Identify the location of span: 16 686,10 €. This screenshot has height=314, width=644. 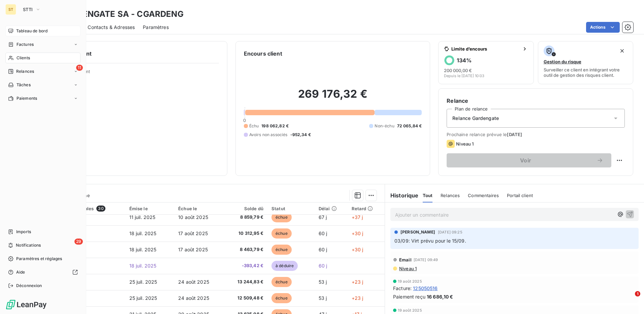
(440, 297).